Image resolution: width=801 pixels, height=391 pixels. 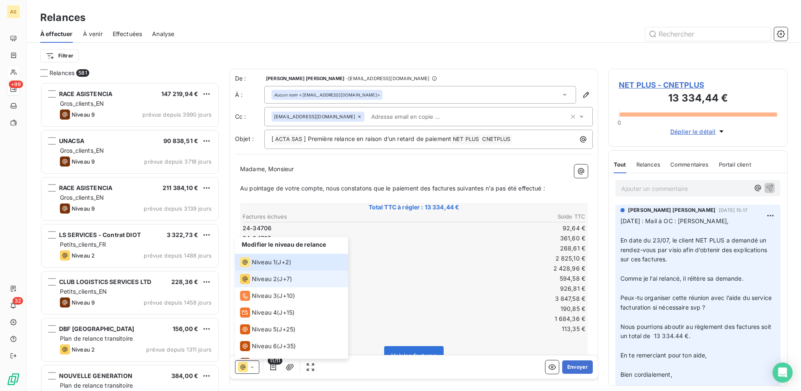 What do you see at coordinates (105, 281) in the screenshot?
I see `span: CLUB LOGISTICS SERVICES LTD` at bounding box center [105, 281].